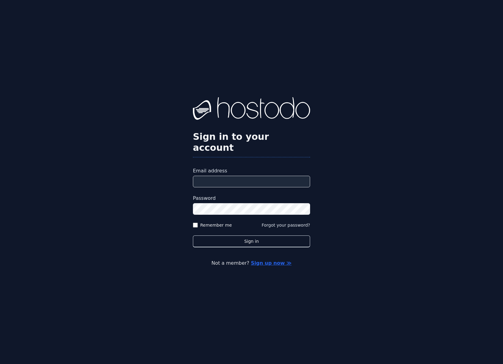 This screenshot has width=503, height=364. I want to click on h2: Sign in to your account, so click(251, 142).